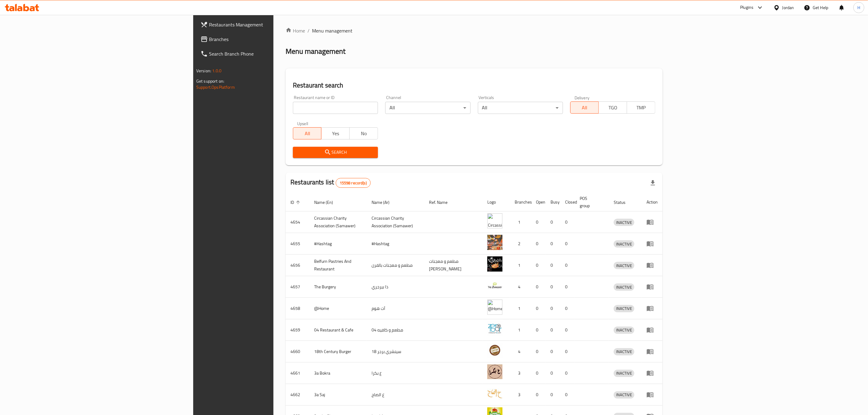  I want to click on span: Ref. Name, so click(442, 203).